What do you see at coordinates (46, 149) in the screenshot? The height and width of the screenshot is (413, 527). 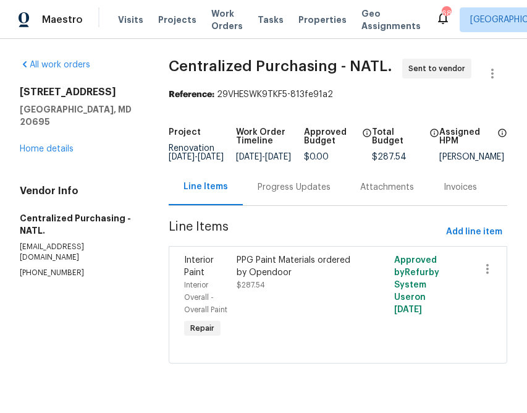 I see `a: Home details` at bounding box center [46, 149].